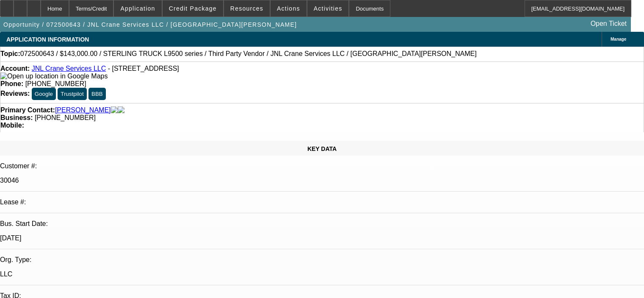 The height and width of the screenshot is (298, 644). What do you see at coordinates (54, 76) in the screenshot?
I see `a: View Google Maps` at bounding box center [54, 76].